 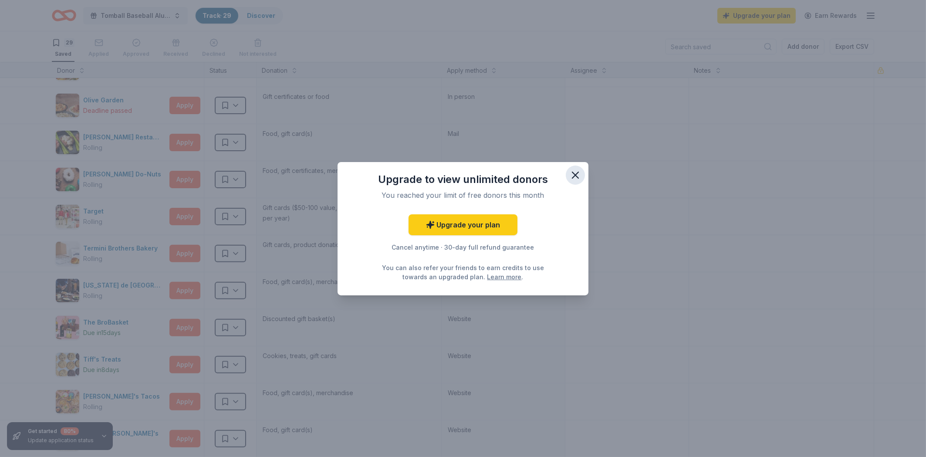 I want to click on div: You reached your limit of free donors this month, so click(x=463, y=195).